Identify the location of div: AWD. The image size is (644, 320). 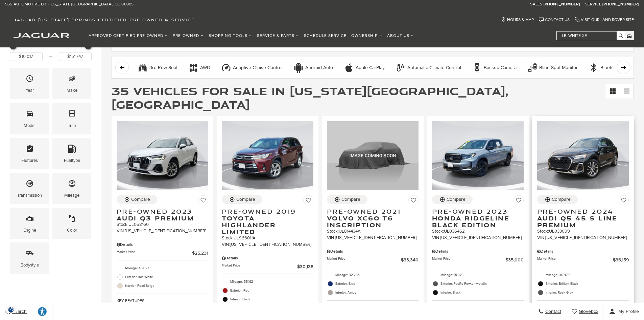
(194, 68).